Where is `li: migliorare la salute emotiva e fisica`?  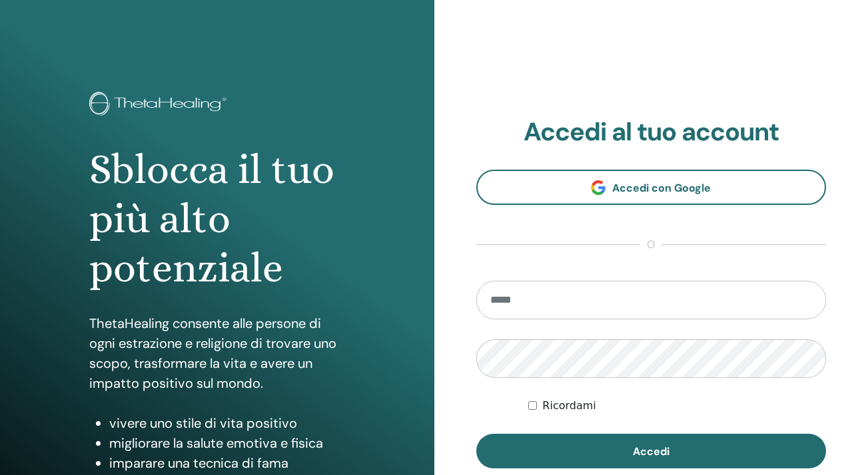 li: migliorare la salute emotiva e fisica is located at coordinates (227, 443).